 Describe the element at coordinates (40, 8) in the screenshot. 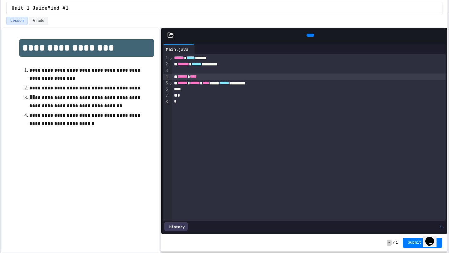

I see `span: Unit 1 JuiceMind #1` at that location.